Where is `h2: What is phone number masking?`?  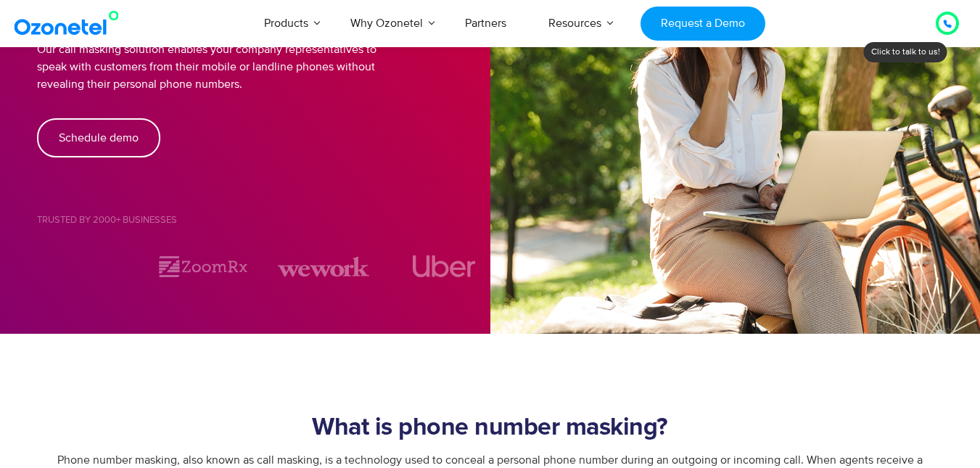 h2: What is phone number masking? is located at coordinates (491, 428).